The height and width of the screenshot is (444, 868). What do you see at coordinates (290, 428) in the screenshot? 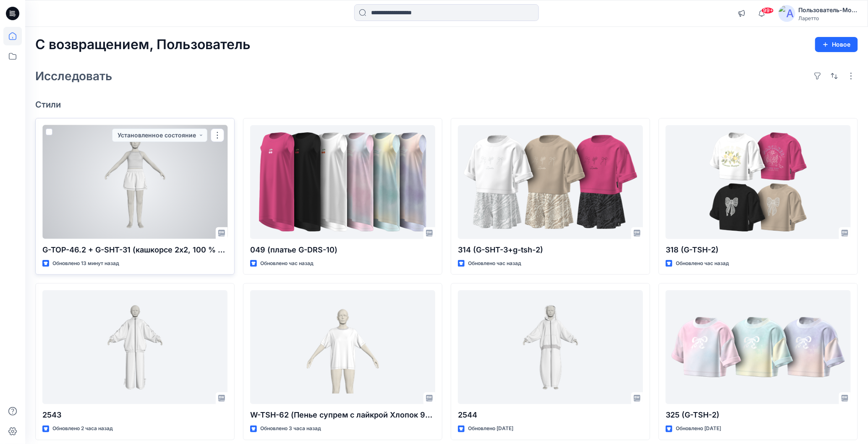
I see `ya-tr-span: Обновлено 3 часа назад` at bounding box center [290, 428].